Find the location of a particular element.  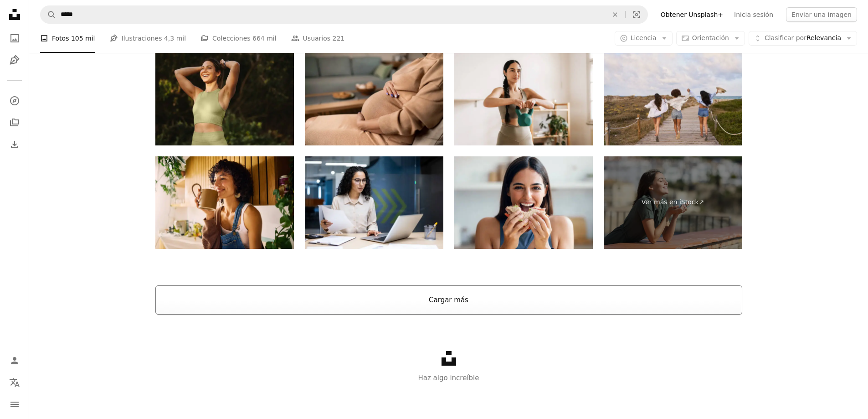

a: Ilustraciones is located at coordinates (14, 60).